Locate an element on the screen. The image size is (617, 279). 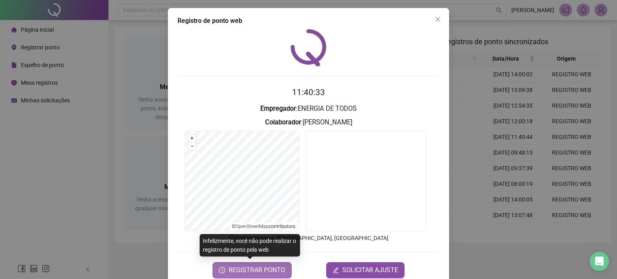
a: OpenStreetMap is located at coordinates (252, 227).